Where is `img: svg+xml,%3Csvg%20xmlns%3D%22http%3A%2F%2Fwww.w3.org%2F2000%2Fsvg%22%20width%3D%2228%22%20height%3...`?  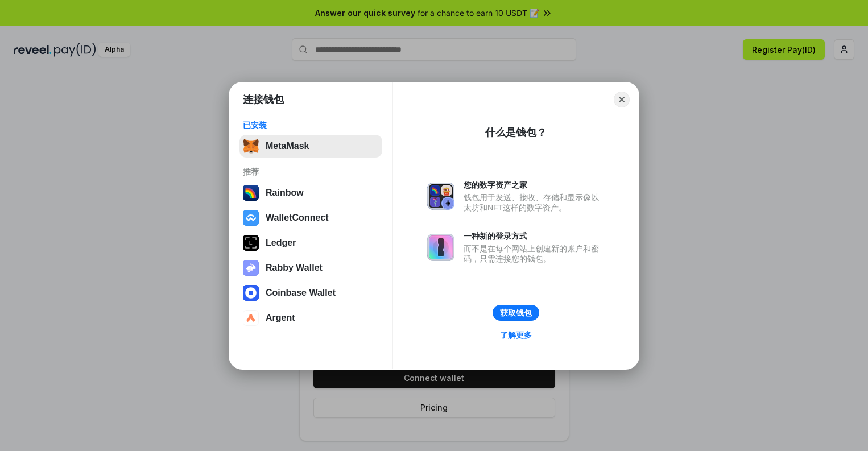
img: svg+xml,%3Csvg%20xmlns%3D%22http%3A%2F%2Fwww.w3.org%2F2000%2Fsvg%22%20width%3D%2228%22%20height%3... is located at coordinates (251, 243).